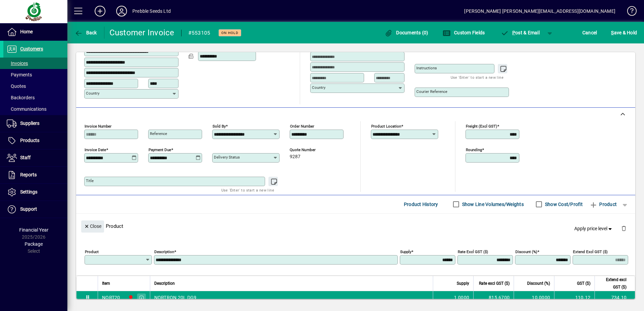 The height and width of the screenshot is (311, 644). Describe the element at coordinates (35, 209) in the screenshot. I see `a: Support` at that location.